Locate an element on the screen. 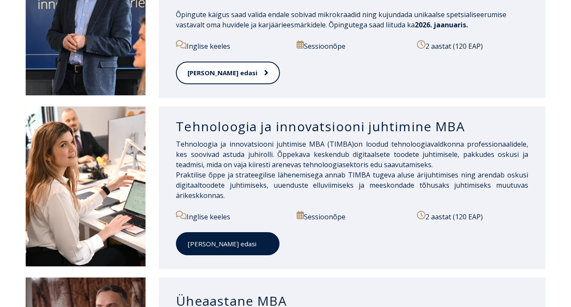  h3: Tehnoloogia ja innovatsiooni juhtimine MBA is located at coordinates (352, 127).